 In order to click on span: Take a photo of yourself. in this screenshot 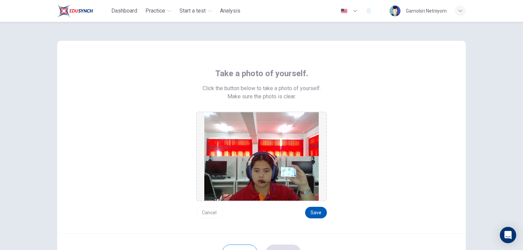, I will do `click(261, 73)`.